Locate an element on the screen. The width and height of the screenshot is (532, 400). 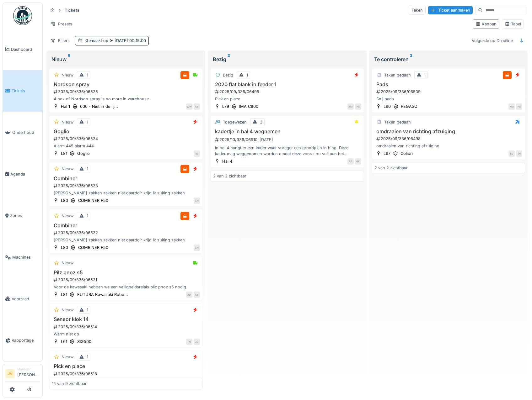
span: Onderhoud is located at coordinates (26, 132).